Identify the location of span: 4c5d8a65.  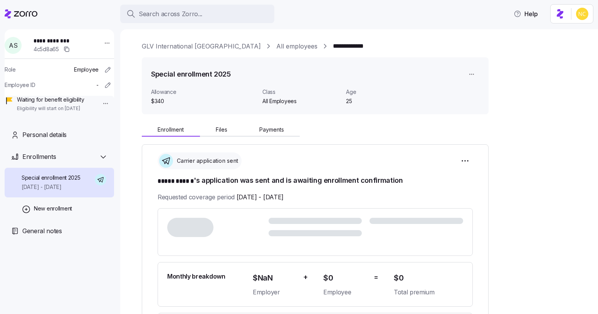
(46, 49).